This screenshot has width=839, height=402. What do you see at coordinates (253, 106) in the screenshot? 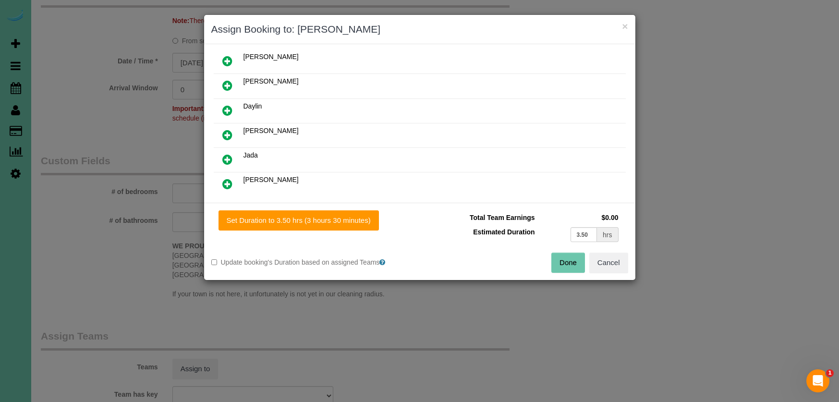
I see `span: Daylin` at bounding box center [253, 106].